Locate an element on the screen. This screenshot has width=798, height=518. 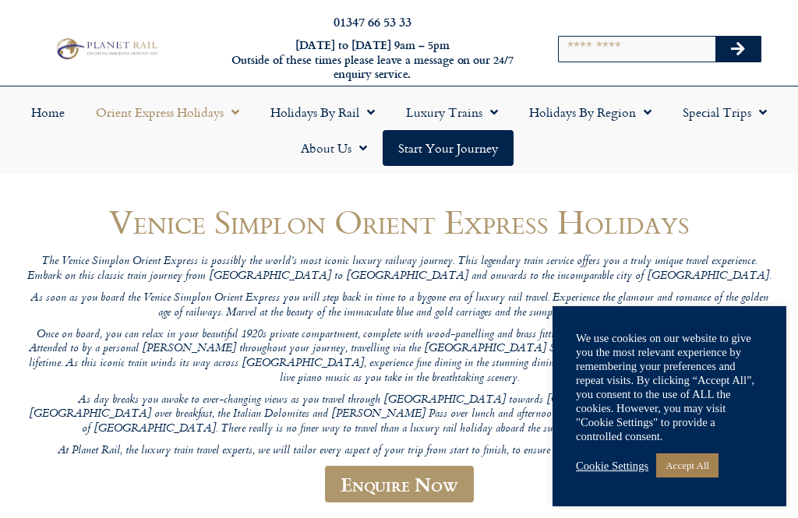
img: Planet Rail Train Holidays Logo is located at coordinates (106, 49).